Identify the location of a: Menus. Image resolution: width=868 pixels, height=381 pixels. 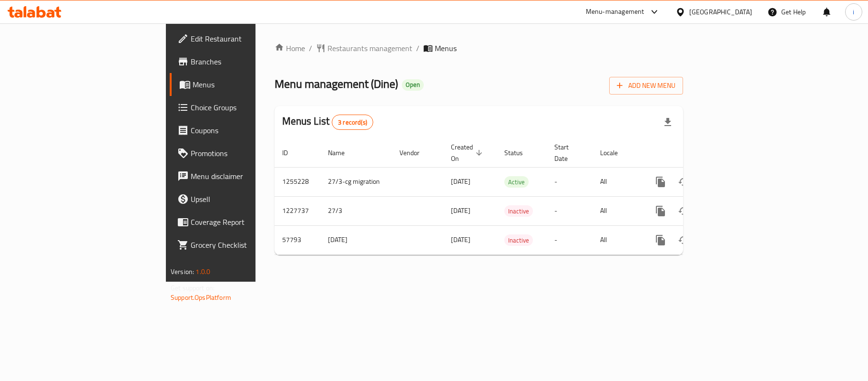
(240, 84).